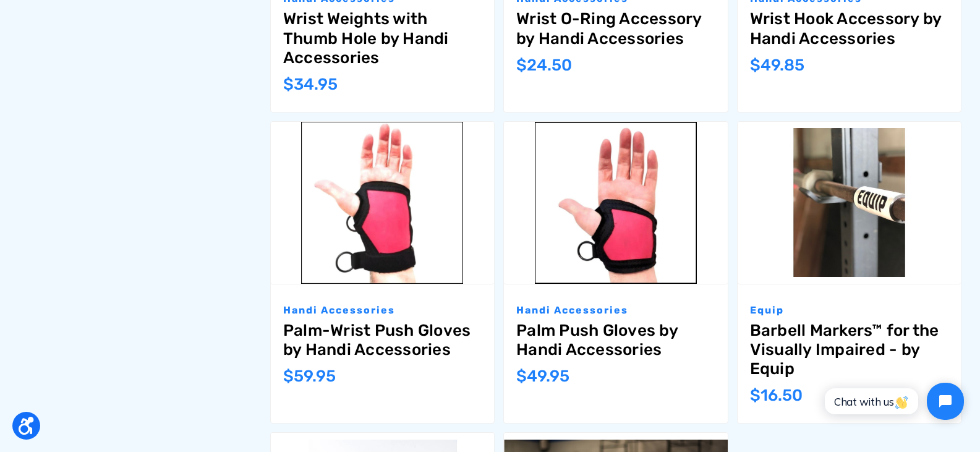 This screenshot has height=452, width=980. I want to click on a: Wrist O-Ring Accessory by Handi Accessories,$24.50, so click(615, 28).